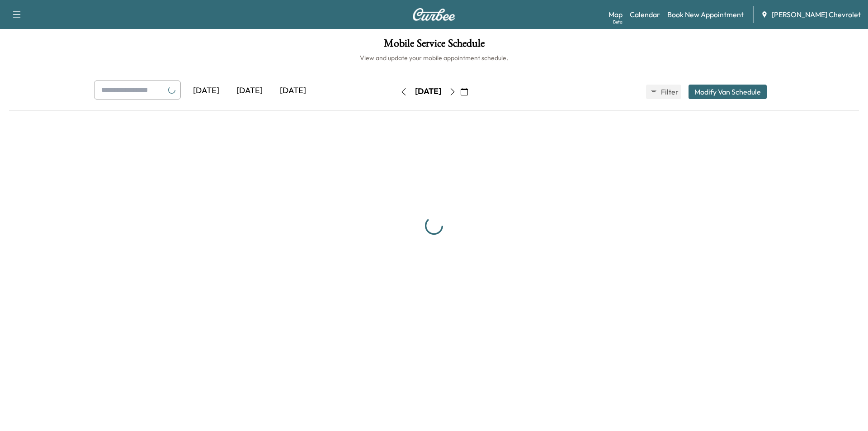 This screenshot has height=431, width=868. Describe the element at coordinates (434, 46) in the screenshot. I see `h1: Mobile Service Schedule` at that location.